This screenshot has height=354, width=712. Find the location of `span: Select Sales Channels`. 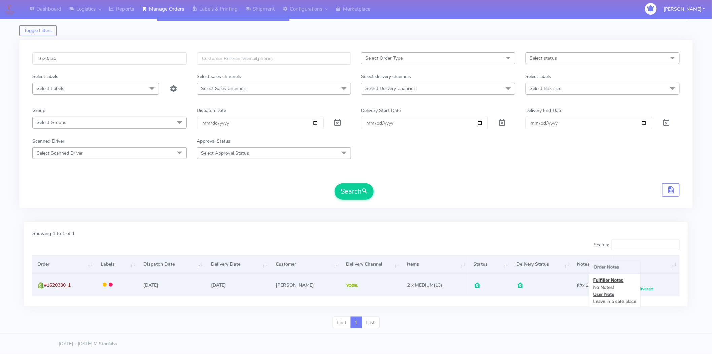

span: Select Sales Channels is located at coordinates (224, 88).